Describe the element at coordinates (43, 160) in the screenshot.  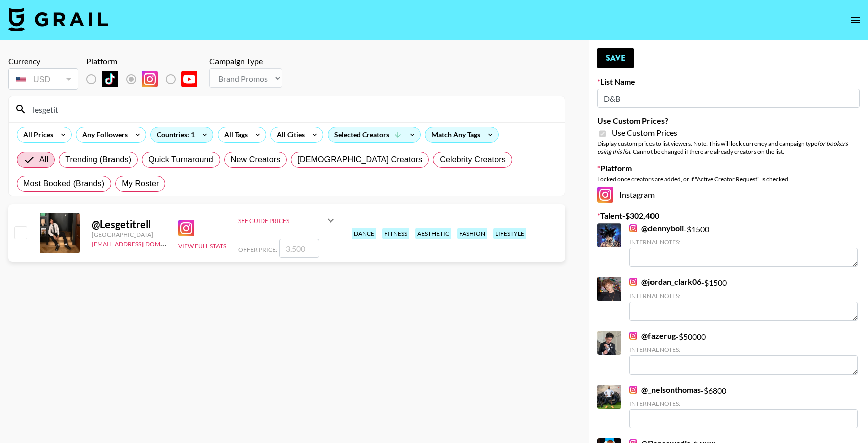
I see `span: All` at that location.